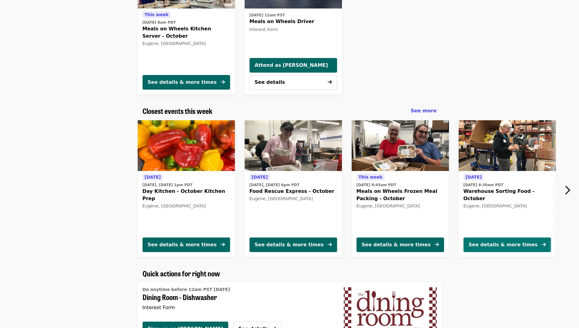 The height and width of the screenshot is (328, 579). I want to click on span: Closest events this week, so click(177, 111).